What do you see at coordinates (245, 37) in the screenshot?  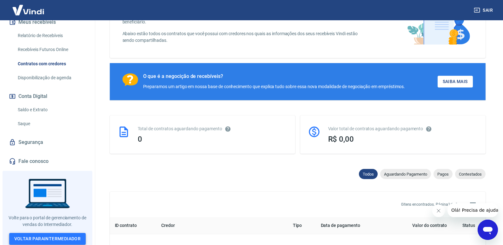 I see `p: Abaixo estão todos os contratos que você possui com credores nos quais as informações dos seus re...` at bounding box center [245, 37].